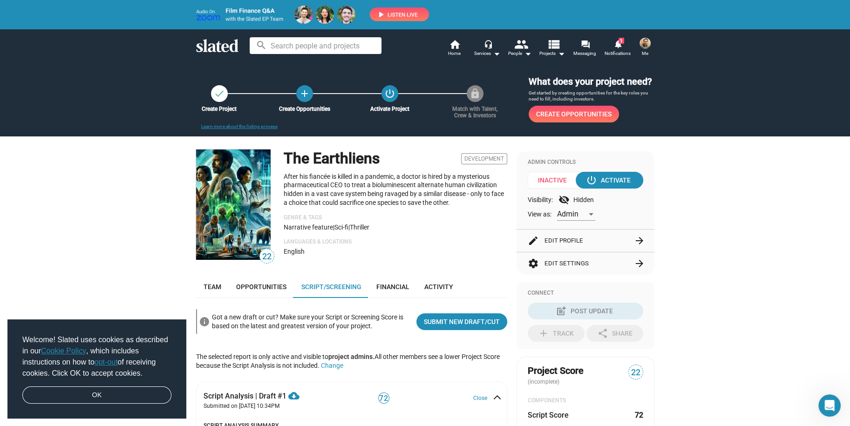  I want to click on span: Me, so click(645, 54).